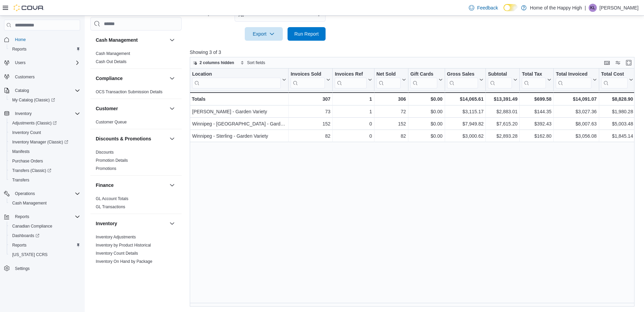 The height and width of the screenshot is (312, 644). What do you see at coordinates (117, 40) in the screenshot?
I see `h3: Cash Management` at bounding box center [117, 40].